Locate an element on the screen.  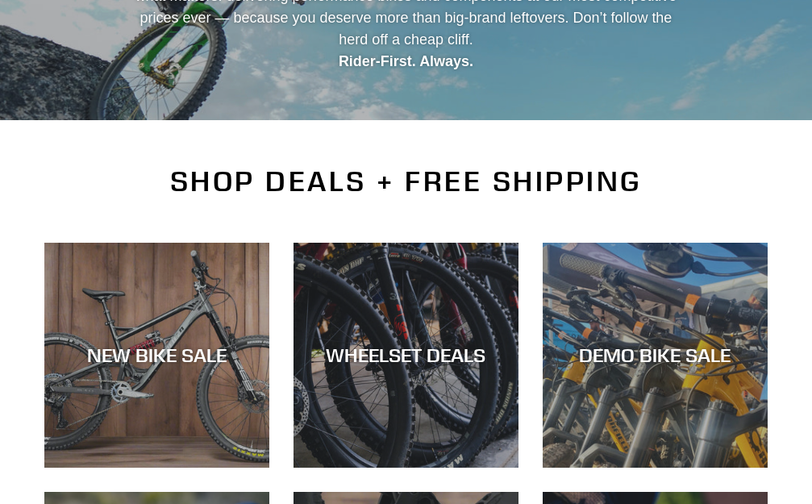
a: WHEELSET DEALS is located at coordinates (406, 355).